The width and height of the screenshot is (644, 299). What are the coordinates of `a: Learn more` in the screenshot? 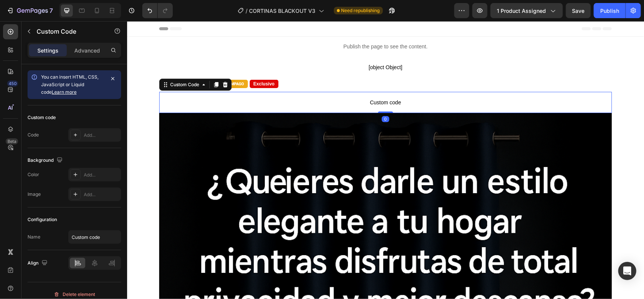 It's located at (64, 92).